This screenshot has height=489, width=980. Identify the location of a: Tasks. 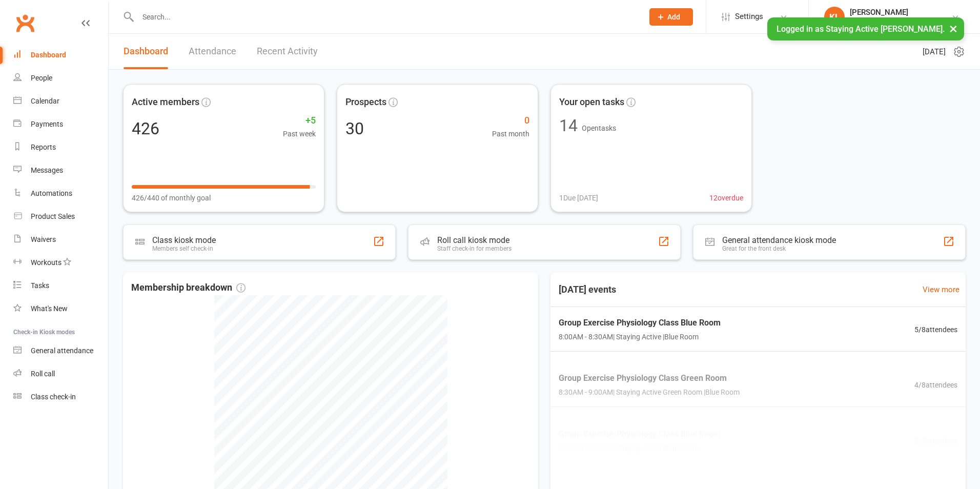
(61, 285).